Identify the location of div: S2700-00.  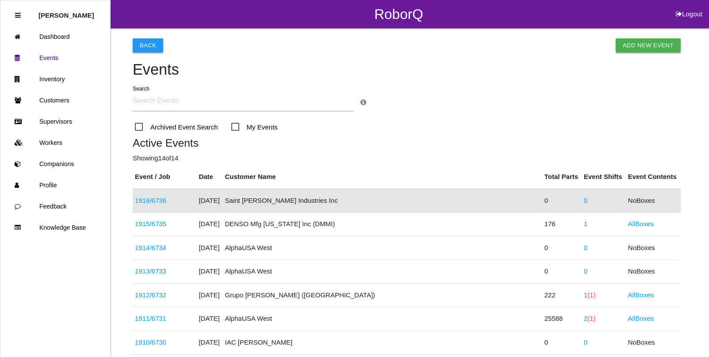
(164, 248).